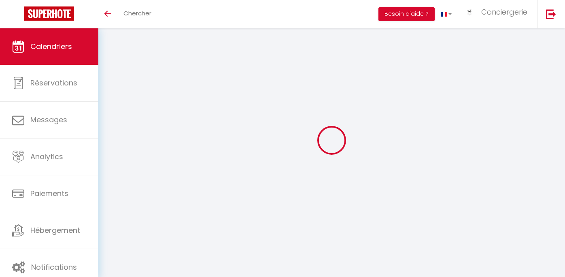 This screenshot has height=277, width=565. Describe the element at coordinates (49, 13) in the screenshot. I see `img: Super Booking` at that location.